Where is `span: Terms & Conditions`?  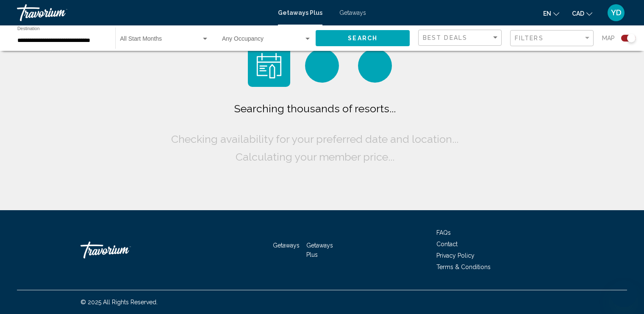
span: Terms & Conditions is located at coordinates (464, 267).